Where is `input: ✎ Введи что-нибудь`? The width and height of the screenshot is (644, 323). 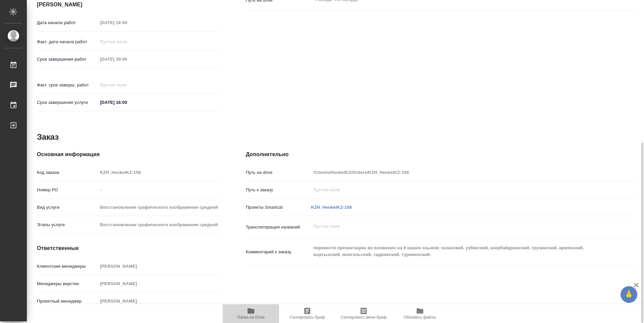 input: ✎ Введи что-нибудь is located at coordinates (127, 102).